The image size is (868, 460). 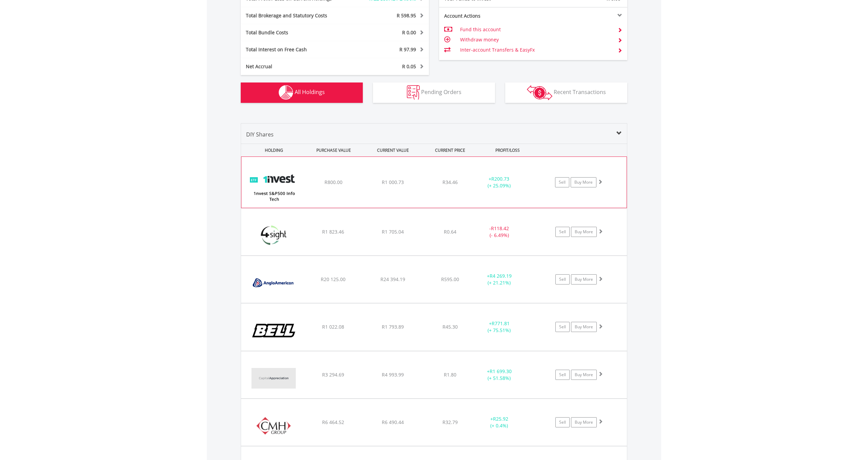 I want to click on div: CURRENT VALUE, so click(x=393, y=150).